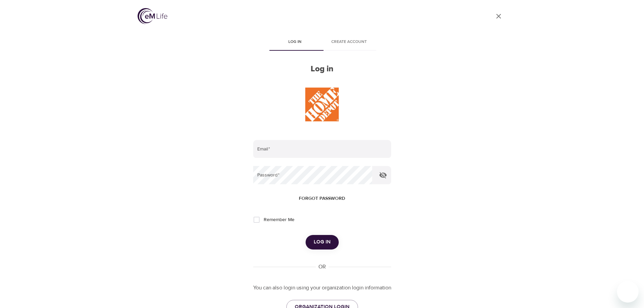  I want to click on div: OR, so click(322, 266).